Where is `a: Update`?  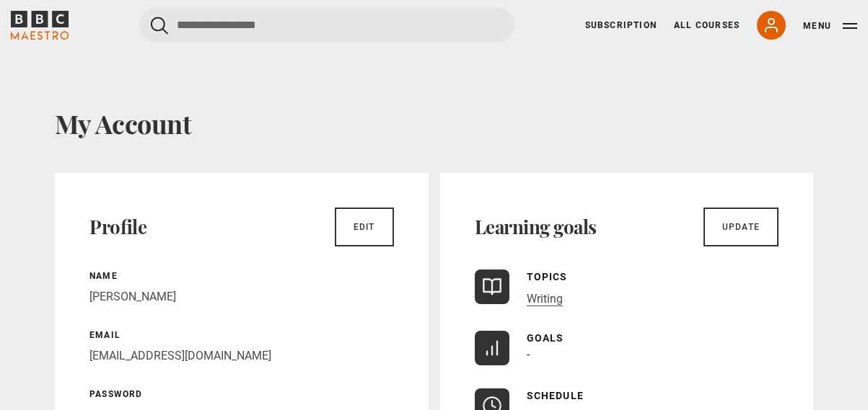 a: Update is located at coordinates (740, 228).